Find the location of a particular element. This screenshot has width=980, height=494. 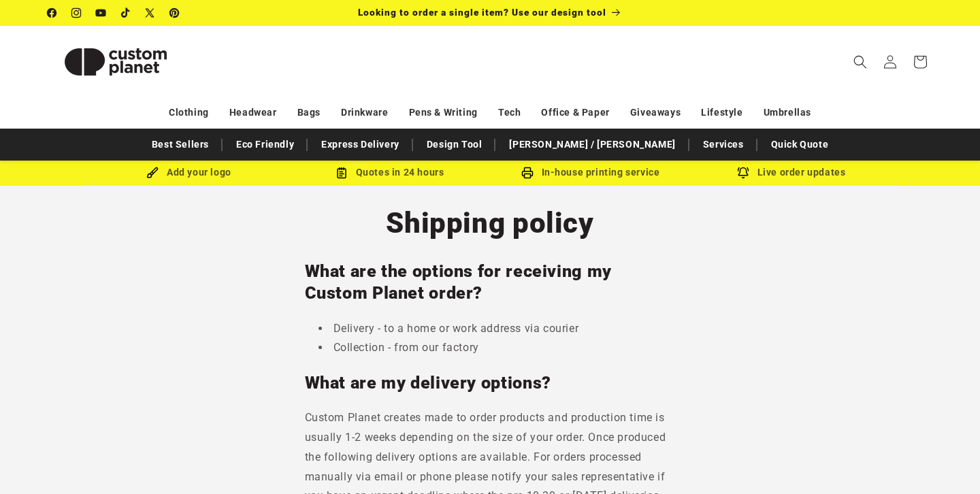

summary: Search is located at coordinates (861, 62).